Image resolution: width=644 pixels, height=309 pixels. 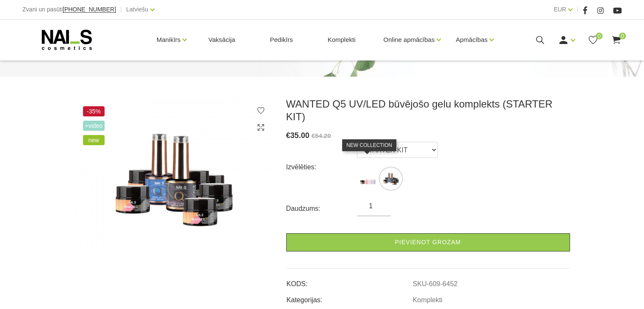 I want to click on a: Latviešu, so click(x=137, y=9).